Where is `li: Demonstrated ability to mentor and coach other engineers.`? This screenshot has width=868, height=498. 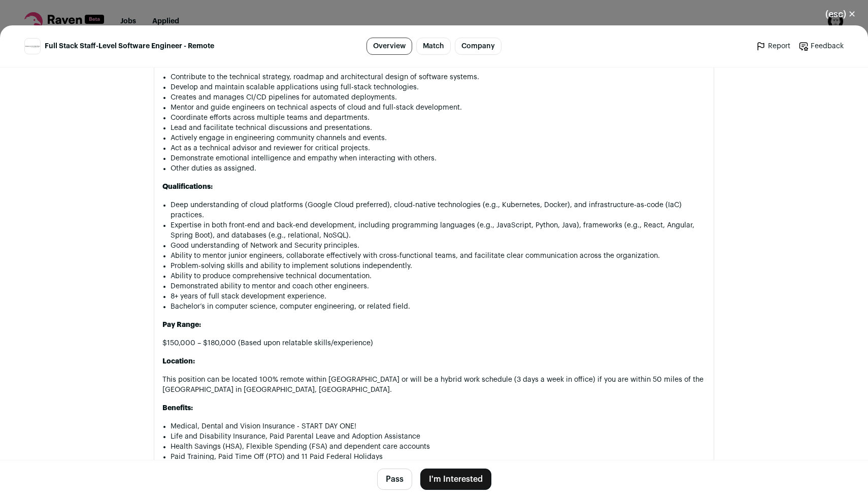 li: Demonstrated ability to mentor and coach other engineers. is located at coordinates (438, 287).